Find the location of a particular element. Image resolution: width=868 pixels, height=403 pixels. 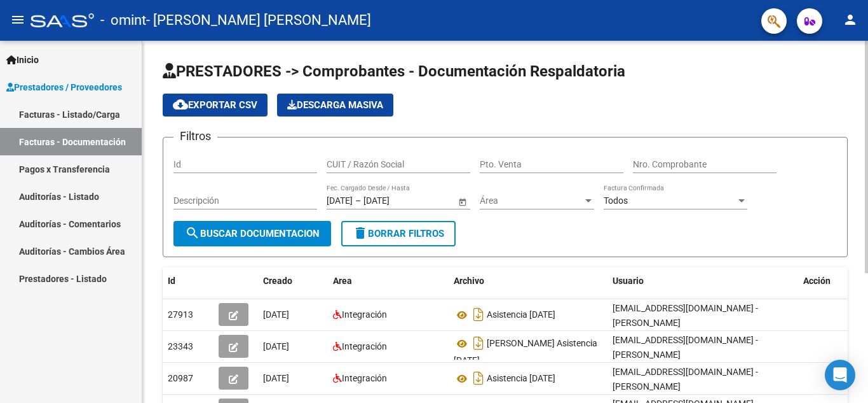

button: Borrar Filtros is located at coordinates (399, 233).